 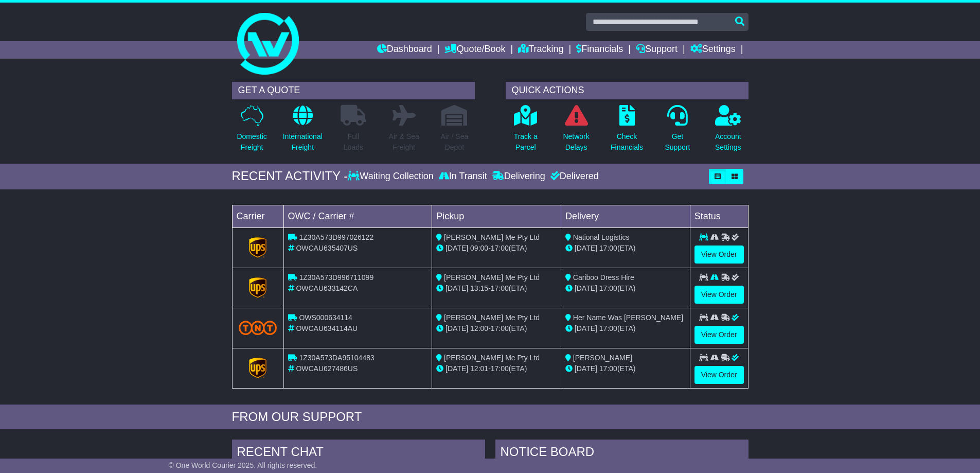 What do you see at coordinates (475, 50) in the screenshot?
I see `a: Quote/Book` at bounding box center [475, 50].